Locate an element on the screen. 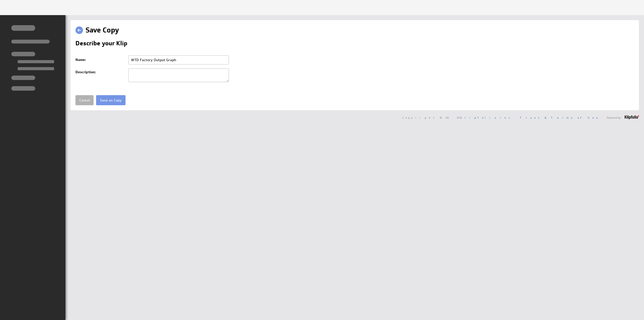  h2: Describe your Klip is located at coordinates (101, 44).